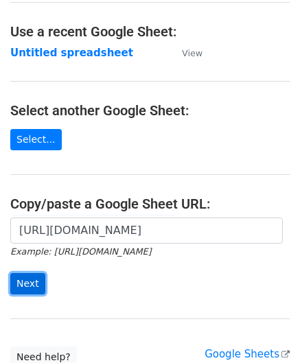  Describe the element at coordinates (150, 110) in the screenshot. I see `h4: Select another Google Sheet:` at that location.